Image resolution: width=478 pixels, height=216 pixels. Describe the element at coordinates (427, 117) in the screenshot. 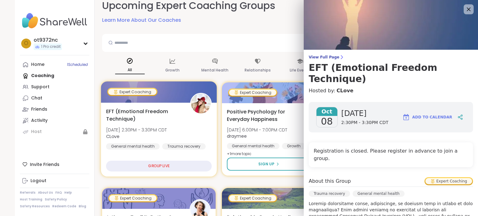

I see `button: Add to Calendar` at that location.